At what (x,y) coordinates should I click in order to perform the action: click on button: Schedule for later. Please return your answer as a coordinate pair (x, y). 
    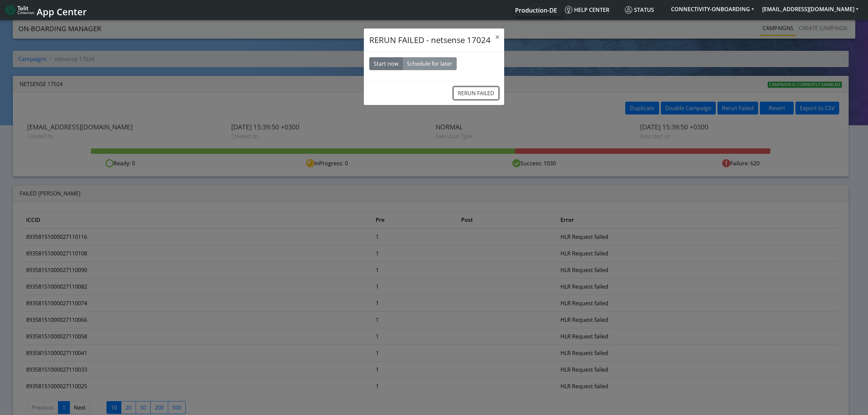
    Looking at the image, I should click on (430, 64).